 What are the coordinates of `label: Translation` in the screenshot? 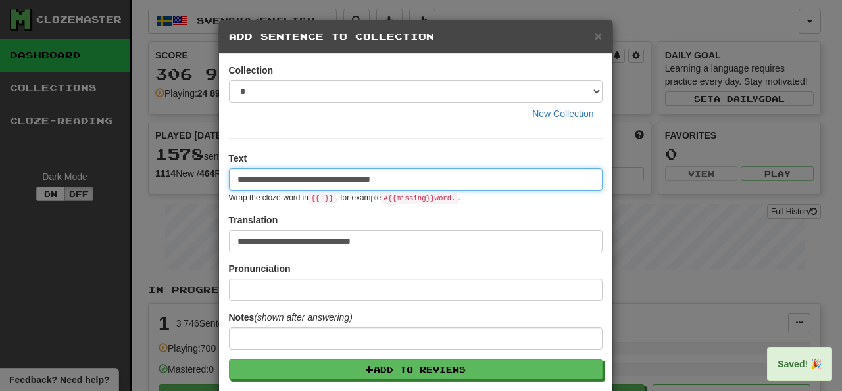 It's located at (253, 220).